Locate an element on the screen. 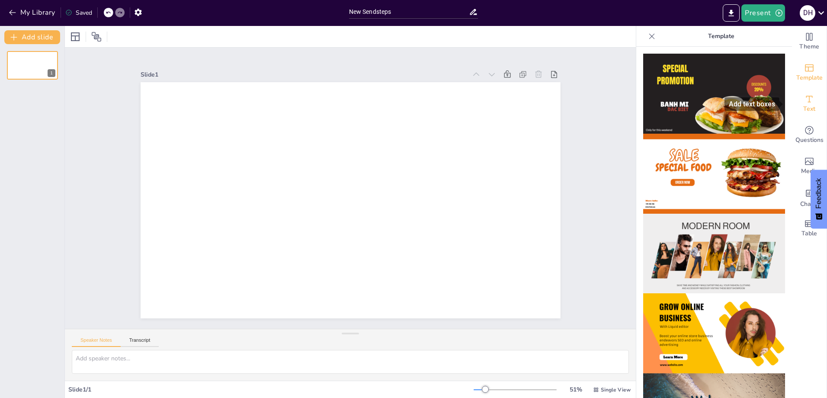  p: Template is located at coordinates (721, 36).